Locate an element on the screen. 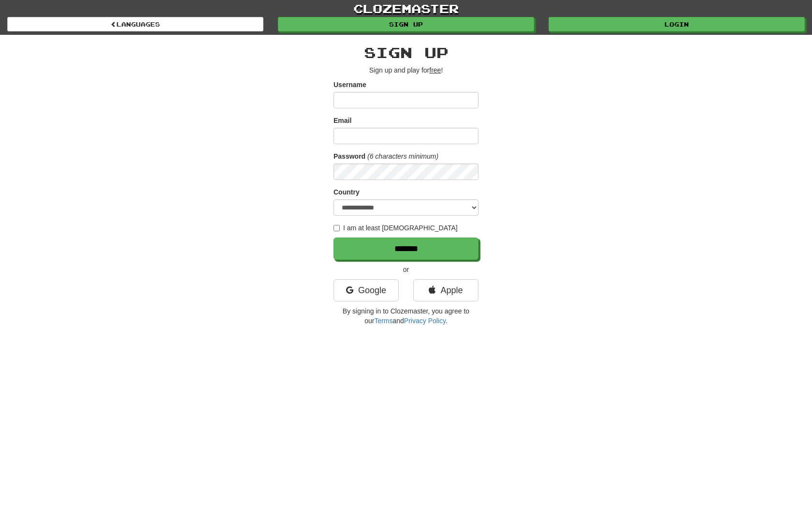 The height and width of the screenshot is (508, 812). label: Password is located at coordinates (349, 156).